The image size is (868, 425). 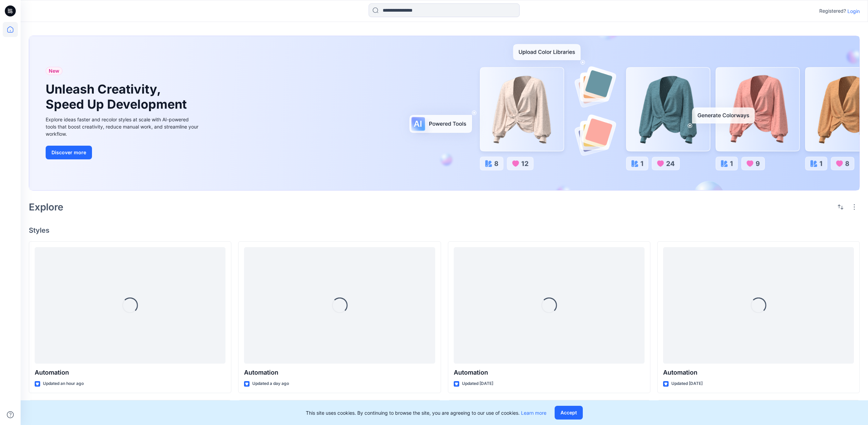 I want to click on h1: Unleash Creativity, Speed Up Development, so click(x=117, y=96).